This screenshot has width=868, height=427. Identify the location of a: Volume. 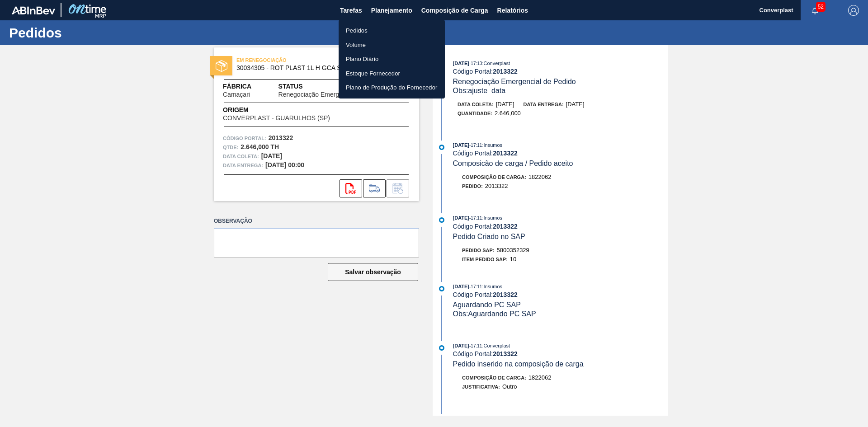
(391, 45).